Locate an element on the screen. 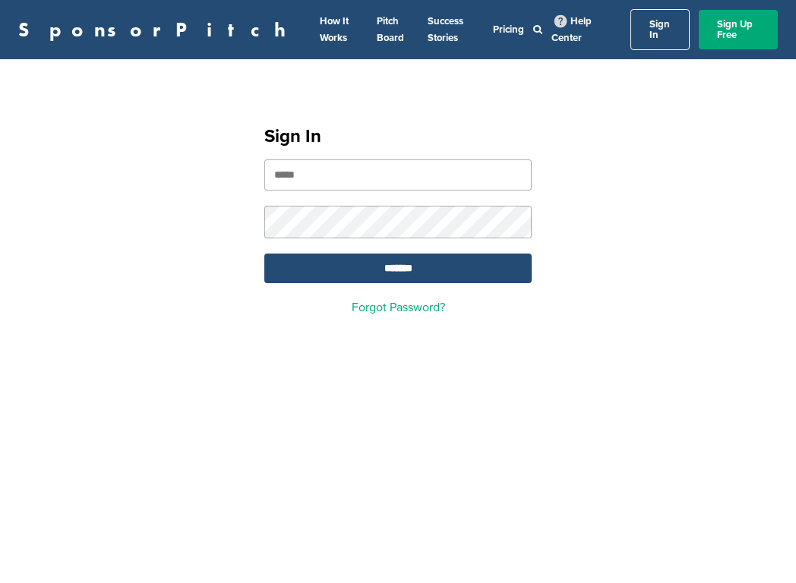  a: Pricing is located at coordinates (508, 30).